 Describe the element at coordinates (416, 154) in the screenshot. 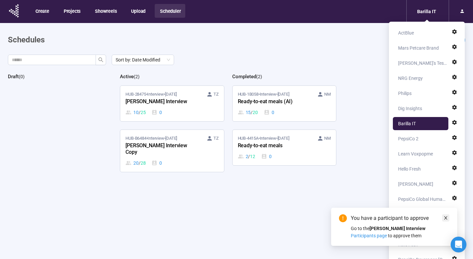

I see `div: Learn Voxpopme` at that location.